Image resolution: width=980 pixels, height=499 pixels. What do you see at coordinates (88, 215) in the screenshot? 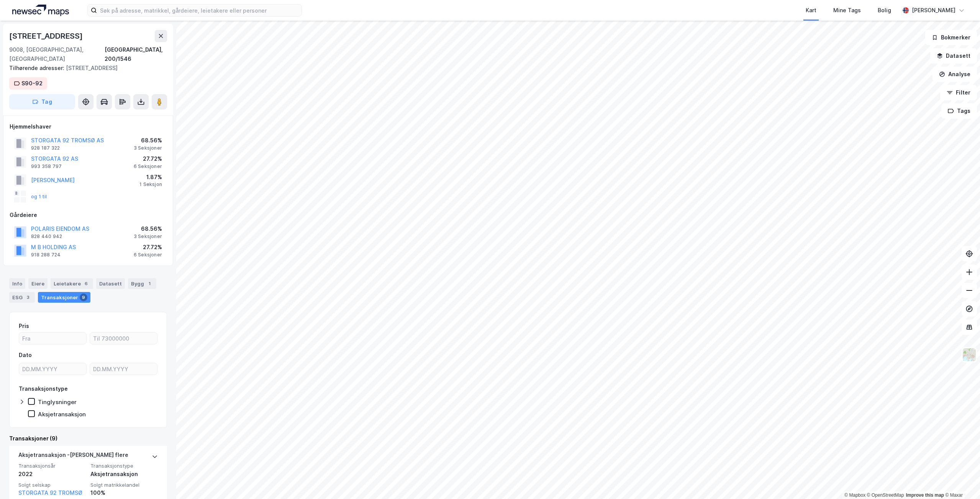
I see `div: Gårdeiere` at bounding box center [88, 215].